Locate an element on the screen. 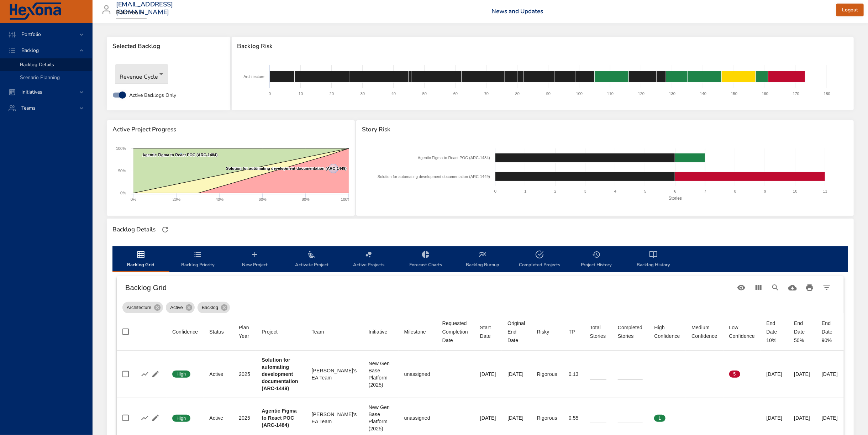 The width and height of the screenshot is (868, 435). text: 130 is located at coordinates (672, 94).